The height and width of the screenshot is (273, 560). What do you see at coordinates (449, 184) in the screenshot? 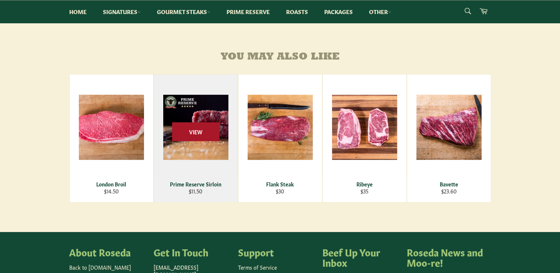
I see `div: Bavette` at bounding box center [449, 184].